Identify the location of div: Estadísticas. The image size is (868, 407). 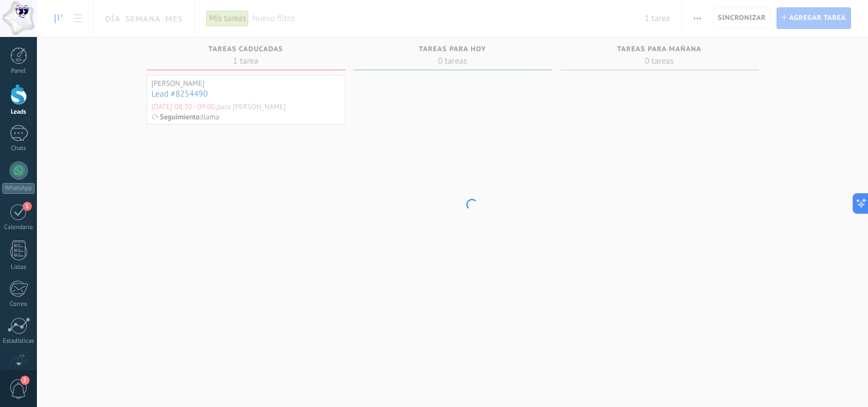
(19, 341).